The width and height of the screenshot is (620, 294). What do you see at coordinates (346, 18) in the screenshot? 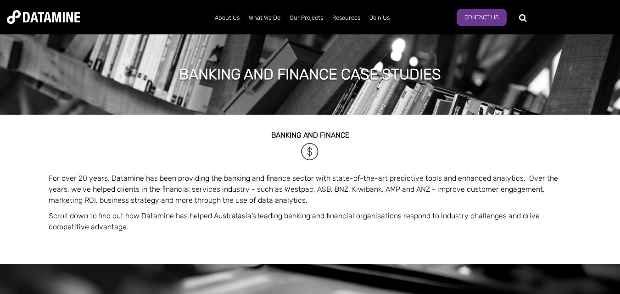
I see `a: Resources` at bounding box center [346, 18].